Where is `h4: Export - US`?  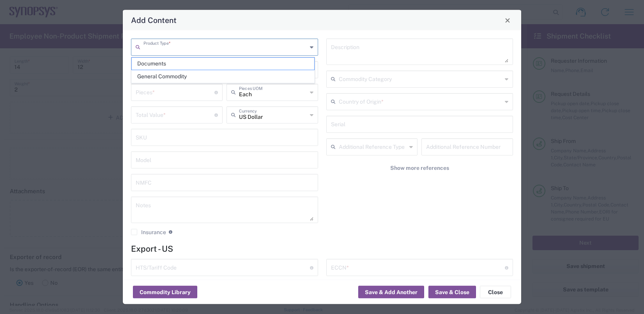
h4: Export - US is located at coordinates (322, 249).